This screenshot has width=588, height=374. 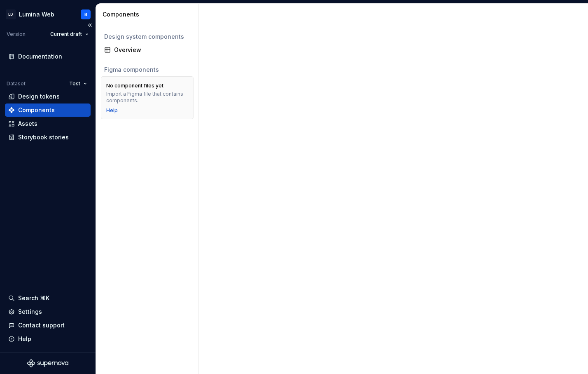 I want to click on div: B, so click(x=86, y=15).